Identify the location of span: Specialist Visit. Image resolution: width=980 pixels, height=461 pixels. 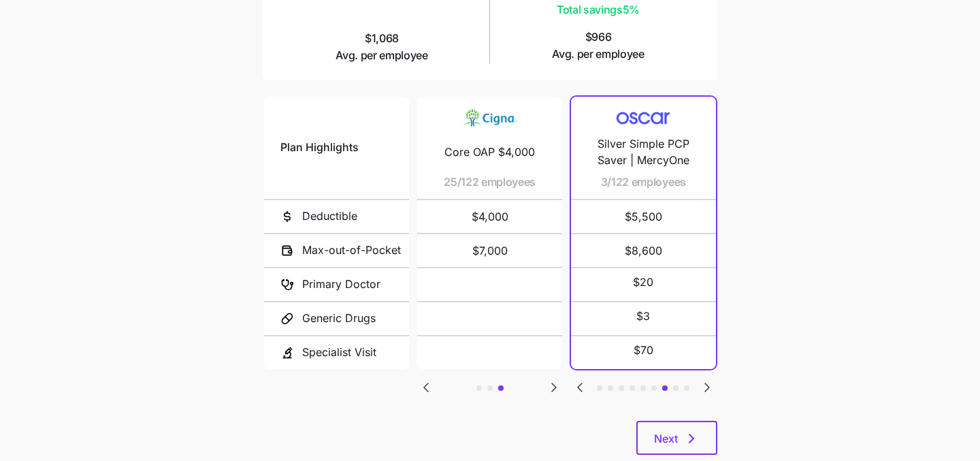
(339, 352).